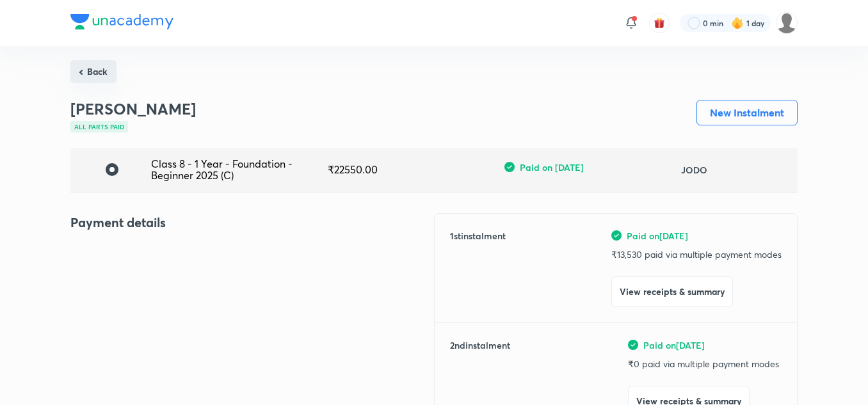 The image size is (868, 405). Describe the element at coordinates (705, 363) in the screenshot. I see `p: ₹ 0 paid via multiple payment modes` at that location.